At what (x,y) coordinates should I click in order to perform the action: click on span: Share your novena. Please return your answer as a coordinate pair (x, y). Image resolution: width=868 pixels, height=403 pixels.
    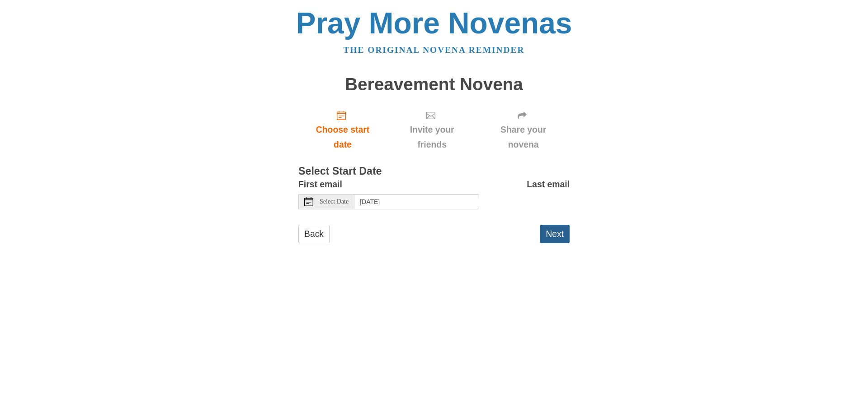
    Looking at the image, I should click on (523, 137).